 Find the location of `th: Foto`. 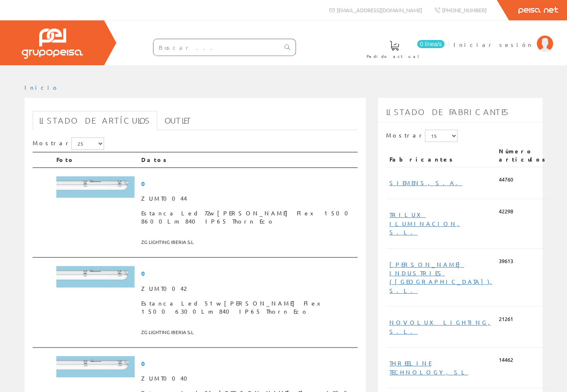

th: Foto is located at coordinates (96, 160).